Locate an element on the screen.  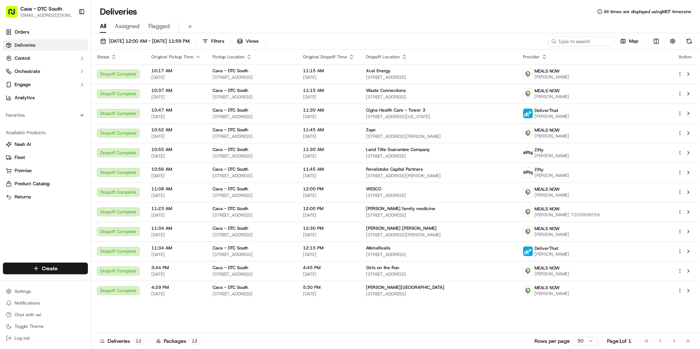
span: Settings is located at coordinates (23, 291).